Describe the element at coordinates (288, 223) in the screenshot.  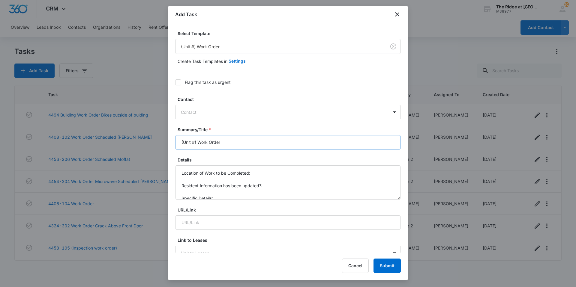
I see `input: URL/Link` at that location.